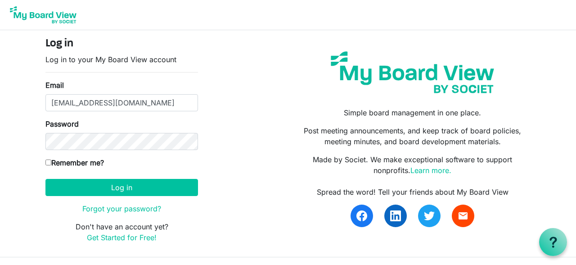 The width and height of the screenshot is (576, 265). Describe the element at coordinates (413, 113) in the screenshot. I see `p: Simple board management in one place.` at that location.